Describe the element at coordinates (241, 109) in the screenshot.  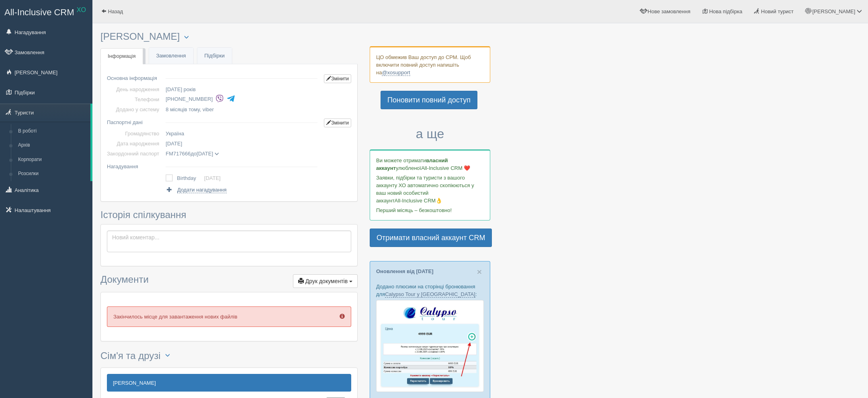
I see `td: , viber` at that location.